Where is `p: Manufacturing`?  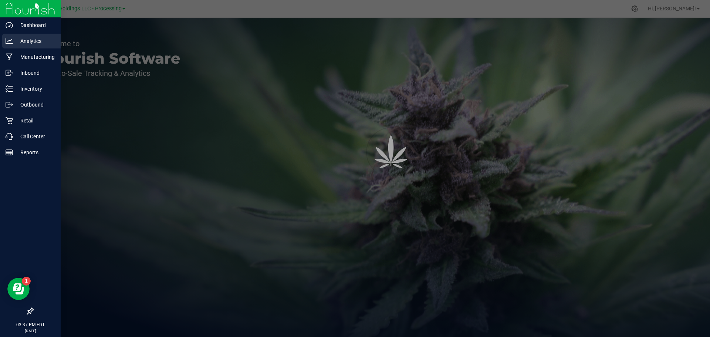 p: Manufacturing is located at coordinates (35, 57).